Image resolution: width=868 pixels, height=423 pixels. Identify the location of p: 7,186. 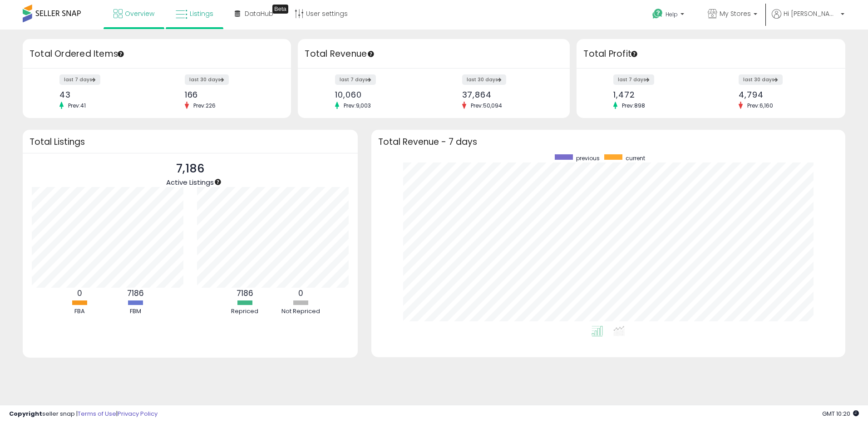
(190, 169).